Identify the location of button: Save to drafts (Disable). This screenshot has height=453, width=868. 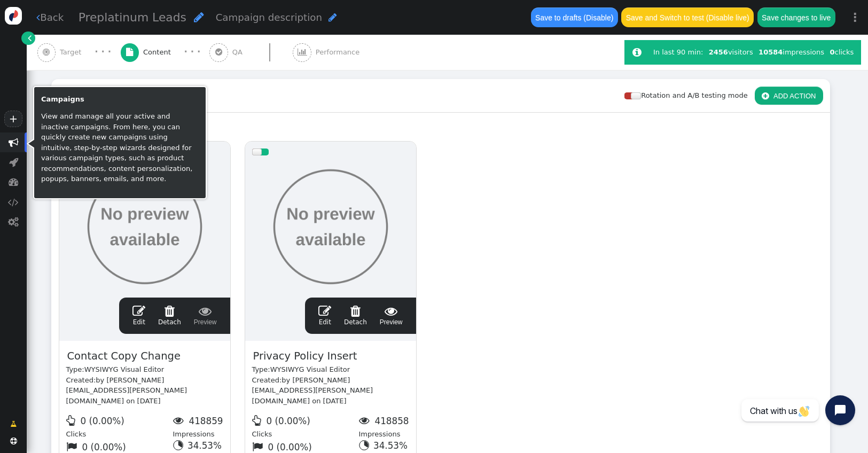
(574, 17).